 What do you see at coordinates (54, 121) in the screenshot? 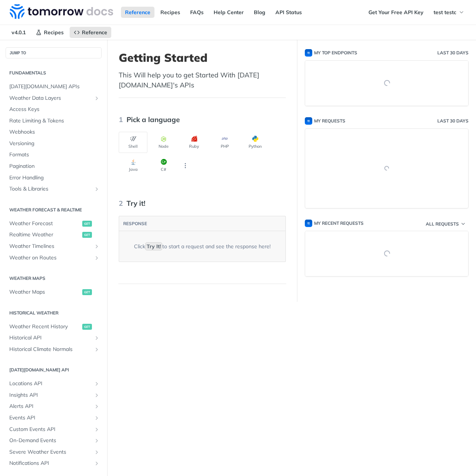
I see `a: Rate Limiting & Tokens` at bounding box center [54, 121].